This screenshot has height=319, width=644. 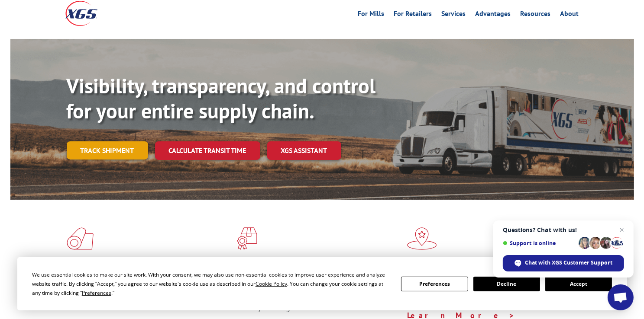 I want to click on img: xgs-icon-focused-on-flooring-red, so click(x=246, y=239).